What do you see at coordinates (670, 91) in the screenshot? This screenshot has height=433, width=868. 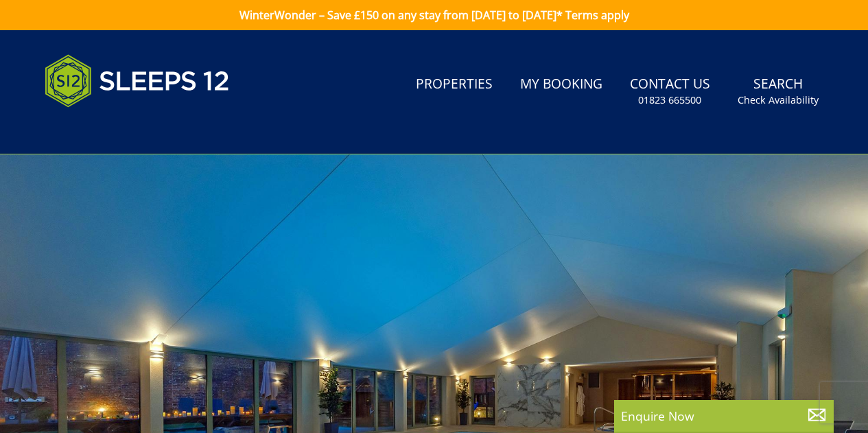 I see `a: Contact Us01823 665500` at bounding box center [670, 91].